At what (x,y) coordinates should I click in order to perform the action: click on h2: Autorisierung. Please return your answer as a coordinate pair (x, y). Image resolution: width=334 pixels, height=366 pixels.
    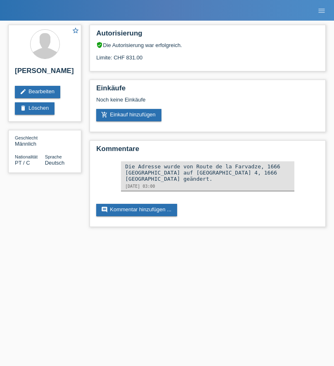
    Looking at the image, I should click on (208, 36).